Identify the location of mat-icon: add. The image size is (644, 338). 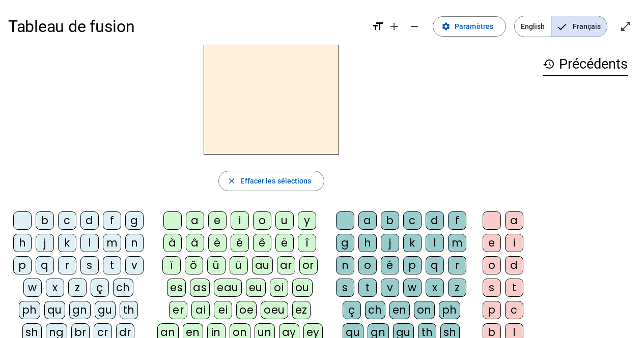
(394, 27).